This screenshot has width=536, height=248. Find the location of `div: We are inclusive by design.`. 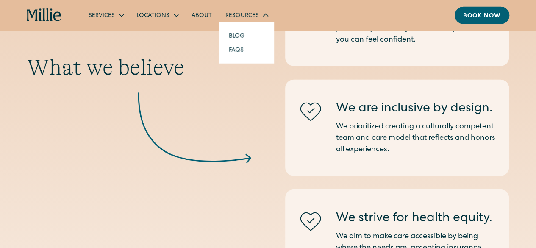

div: We are inclusive by design. is located at coordinates (416, 109).